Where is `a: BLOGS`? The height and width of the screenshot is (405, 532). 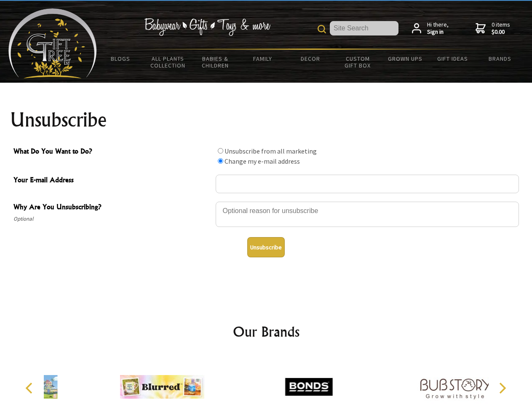 a: BLOGS is located at coordinates (120, 59).